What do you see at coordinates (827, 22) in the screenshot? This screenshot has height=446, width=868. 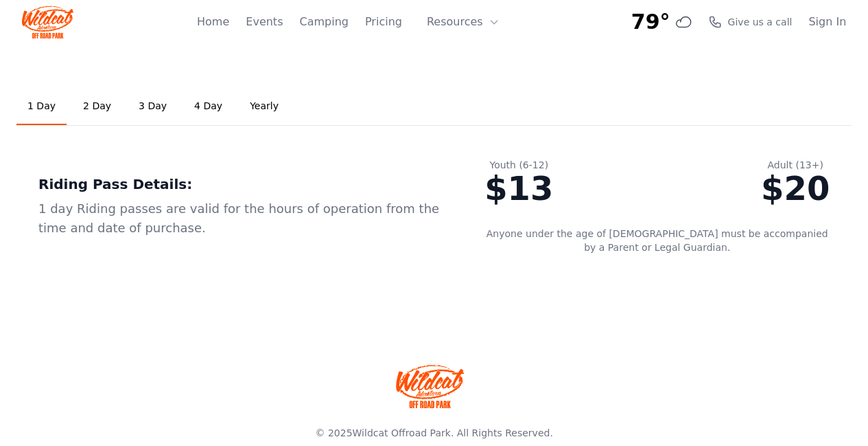 I see `a: Sign In` at bounding box center [827, 22].